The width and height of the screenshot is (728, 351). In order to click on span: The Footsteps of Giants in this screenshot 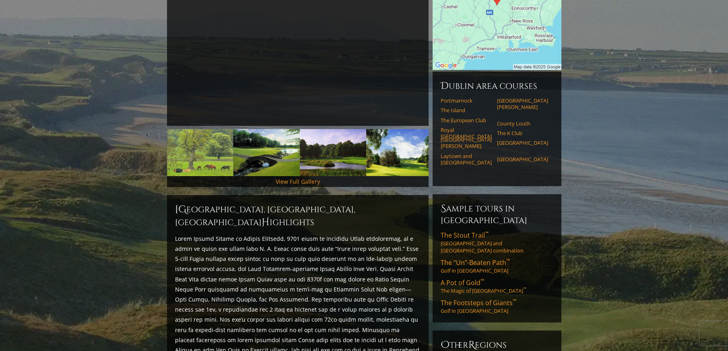, I will do `click(479, 303)`.